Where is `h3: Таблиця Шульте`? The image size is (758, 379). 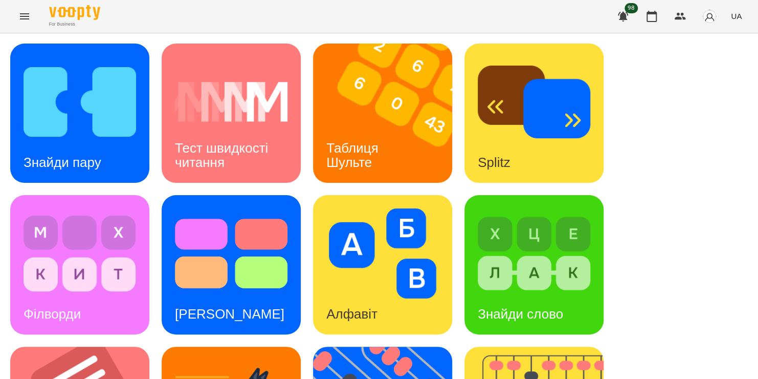
h3: Таблиця Шульте is located at coordinates (354, 155).